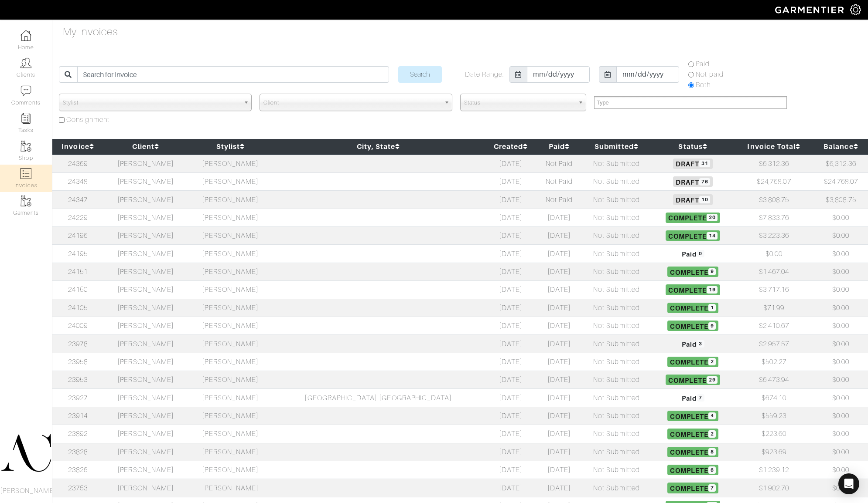 The image size is (868, 503). What do you see at coordinates (840, 146) in the screenshot?
I see `a: Balance` at bounding box center [840, 146].